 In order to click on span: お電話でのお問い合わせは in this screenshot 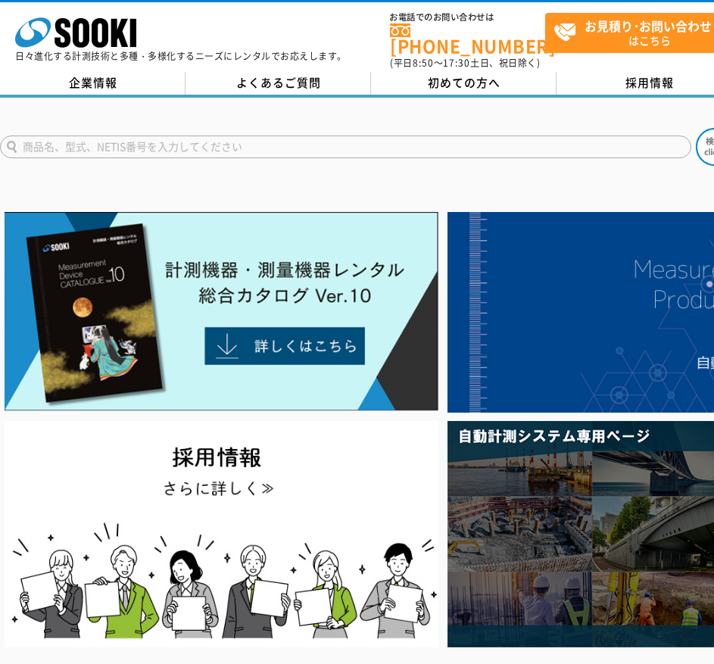, I will do `click(467, 17)`.